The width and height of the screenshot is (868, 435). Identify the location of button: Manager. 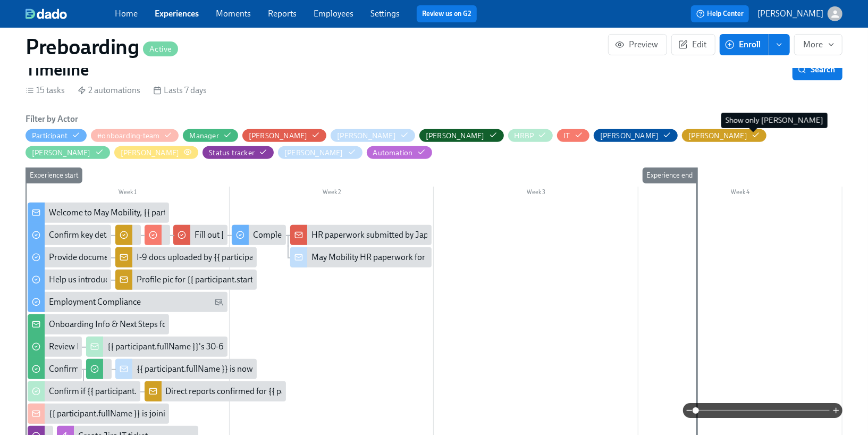
(210, 136).